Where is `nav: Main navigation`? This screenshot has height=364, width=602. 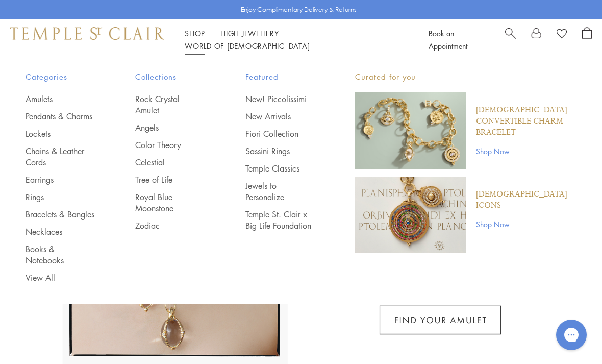
nav: Main navigation is located at coordinates (295, 39).